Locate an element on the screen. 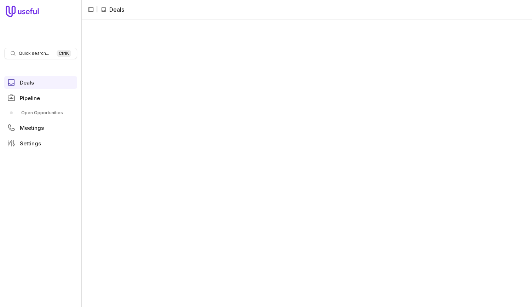 The height and width of the screenshot is (307, 532). a: Deals is located at coordinates (41, 82).